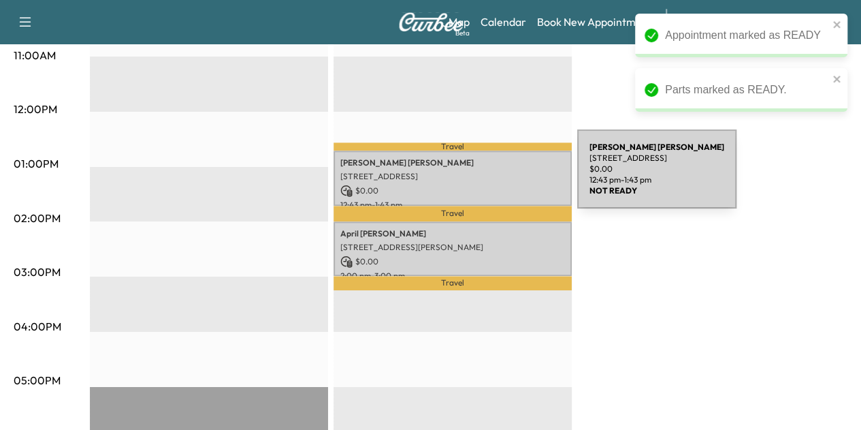 The height and width of the screenshot is (430, 861). What do you see at coordinates (36, 163) in the screenshot?
I see `p: 01:00PM` at bounding box center [36, 163].